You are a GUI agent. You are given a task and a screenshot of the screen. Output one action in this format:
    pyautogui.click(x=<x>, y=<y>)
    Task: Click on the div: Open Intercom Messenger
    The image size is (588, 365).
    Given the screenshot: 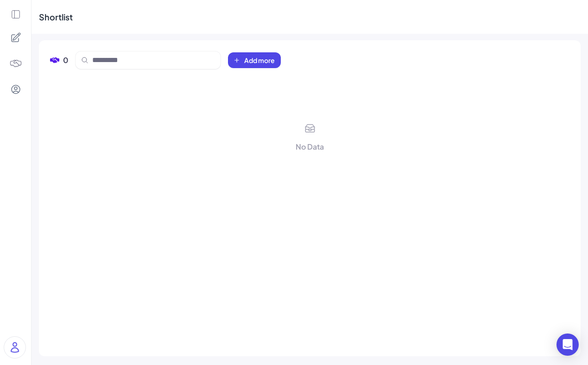 What is the action you would take?
    pyautogui.click(x=568, y=344)
    